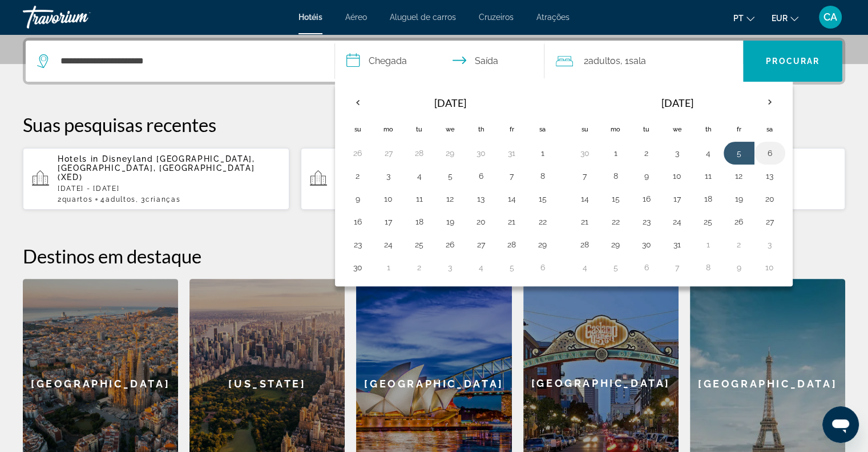  I want to click on button: Day 23, so click(358, 245).